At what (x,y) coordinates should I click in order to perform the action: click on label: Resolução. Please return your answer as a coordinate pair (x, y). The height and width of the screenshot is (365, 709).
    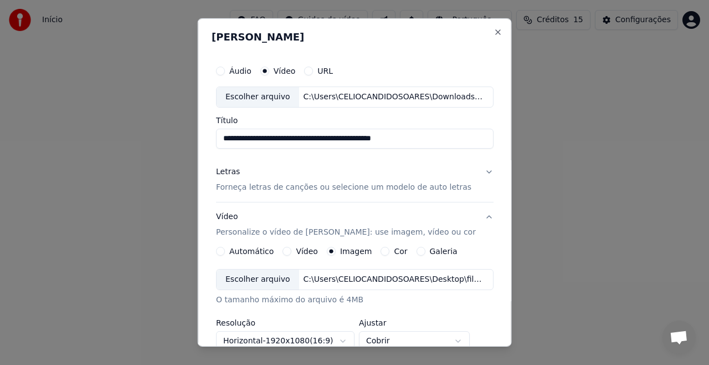
    Looking at the image, I should click on (285, 323).